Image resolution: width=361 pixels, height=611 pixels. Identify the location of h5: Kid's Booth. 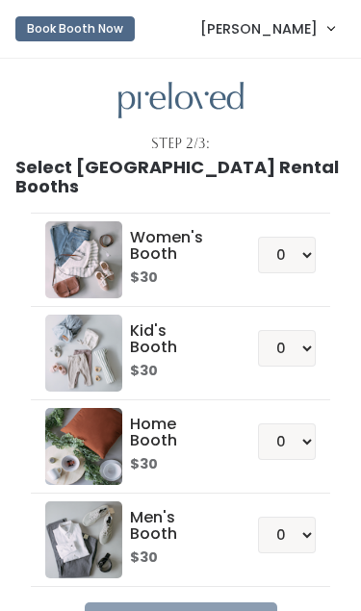
(170, 339).